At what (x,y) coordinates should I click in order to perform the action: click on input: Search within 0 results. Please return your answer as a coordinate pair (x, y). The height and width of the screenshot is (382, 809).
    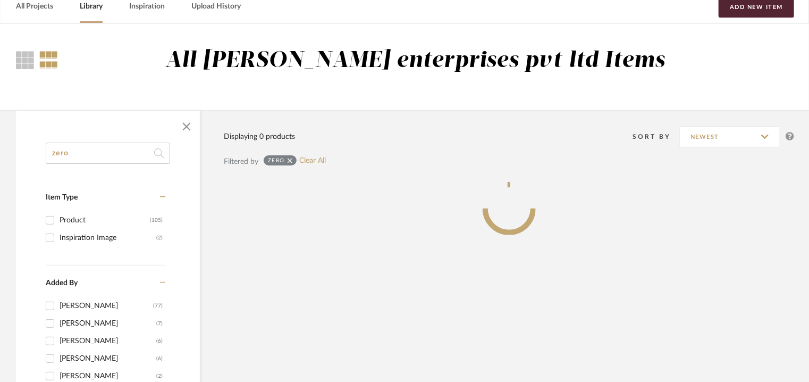
    Looking at the image, I should click on (108, 153).